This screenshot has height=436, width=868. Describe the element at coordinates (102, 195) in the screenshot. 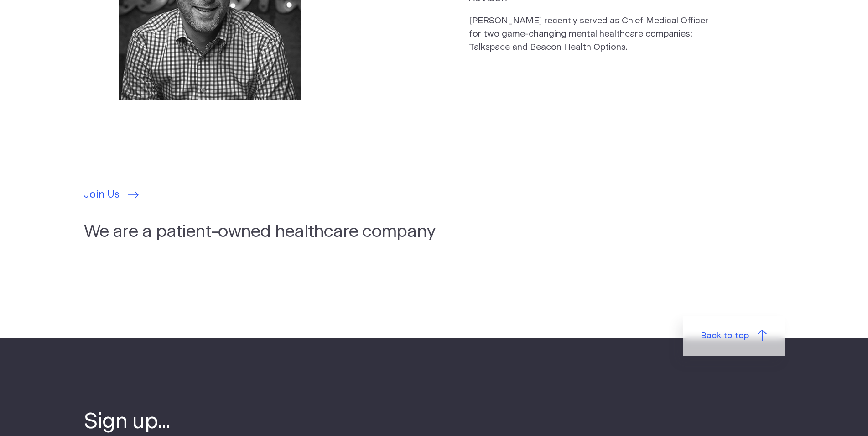

I see `span: Join Us` at that location.